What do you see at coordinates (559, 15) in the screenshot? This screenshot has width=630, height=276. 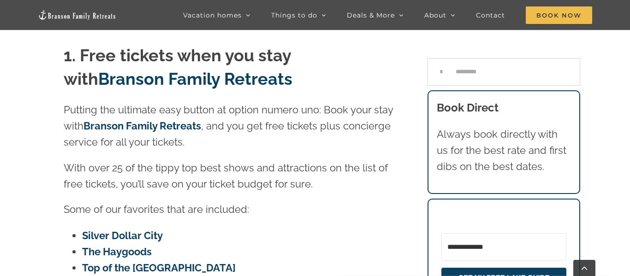 I see `span: Book Now` at bounding box center [559, 15].